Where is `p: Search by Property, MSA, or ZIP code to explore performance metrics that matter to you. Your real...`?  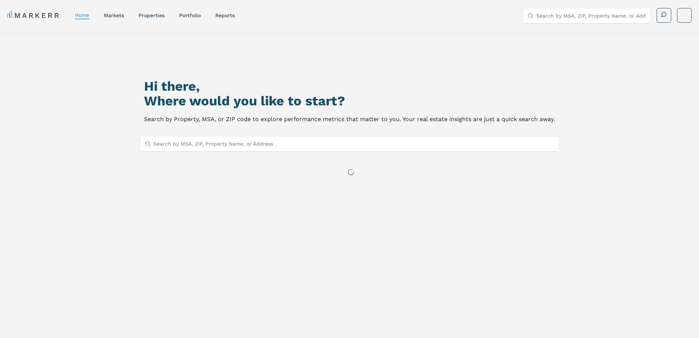
p: Search by Property, MSA, or ZIP code to explore performance metrics that matter to you. Your real... is located at coordinates (349, 119).